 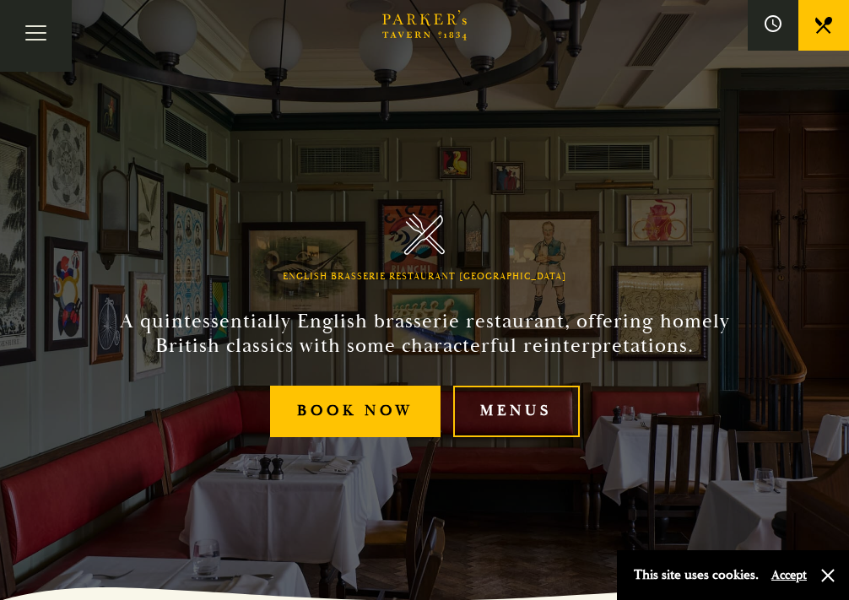 I want to click on a: Book Now, so click(x=355, y=411).